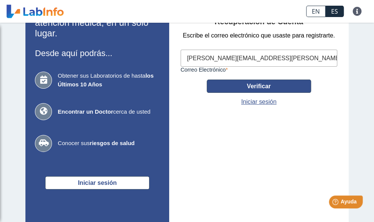  Describe the element at coordinates (105, 80) in the screenshot. I see `font: los Últimos 10 Años` at that location.